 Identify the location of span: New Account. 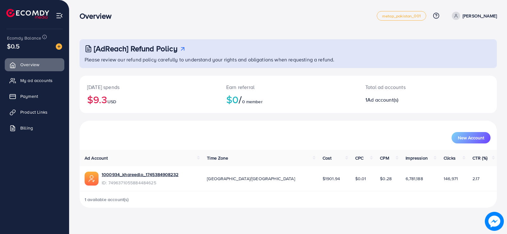
(471, 138).